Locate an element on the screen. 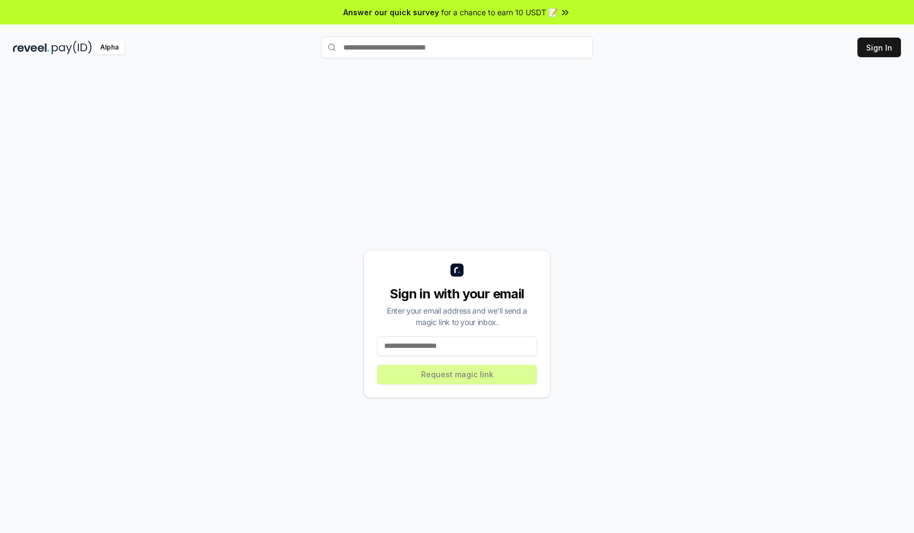 The width and height of the screenshot is (914, 533). img: logo_small is located at coordinates (457, 270).